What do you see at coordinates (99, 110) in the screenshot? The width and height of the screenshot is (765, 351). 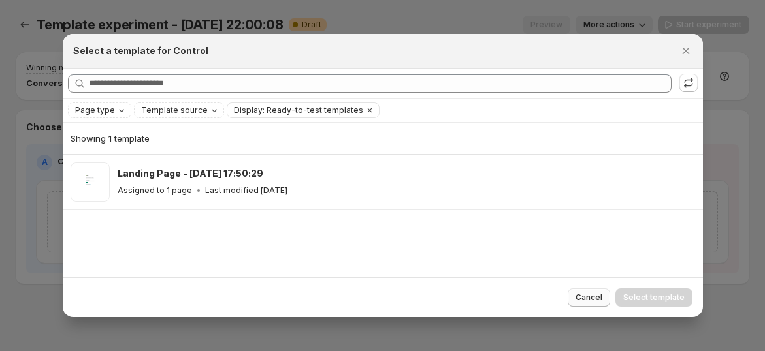 I see `button: Page type` at bounding box center [99, 110].